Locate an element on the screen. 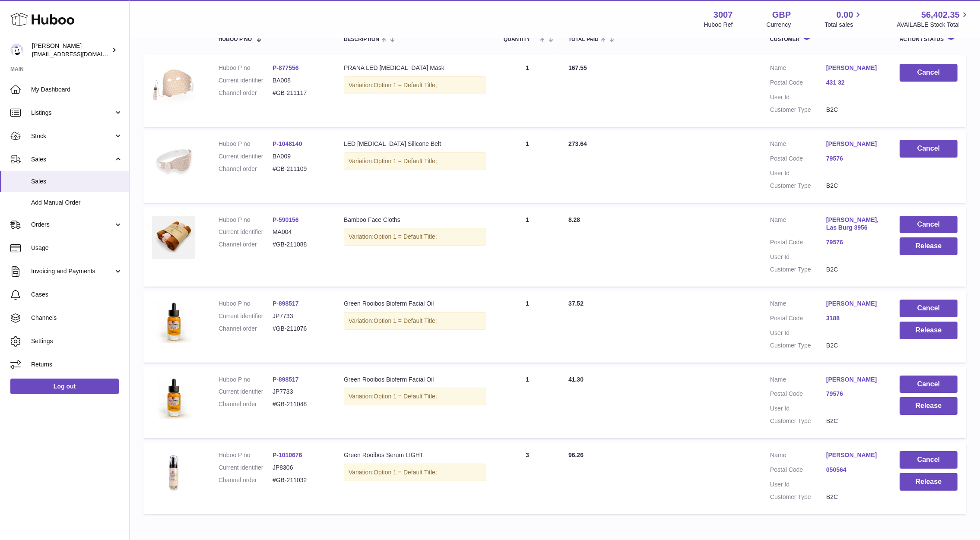 The image size is (980, 540). span: 8.28 is located at coordinates (574, 220).